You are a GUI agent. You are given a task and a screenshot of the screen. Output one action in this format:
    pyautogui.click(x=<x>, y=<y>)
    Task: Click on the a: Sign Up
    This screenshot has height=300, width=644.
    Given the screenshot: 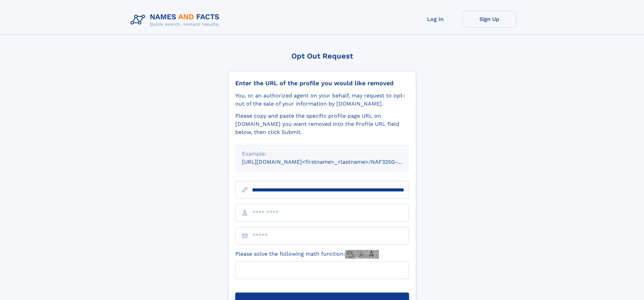 What is the action you would take?
    pyautogui.click(x=490, y=19)
    